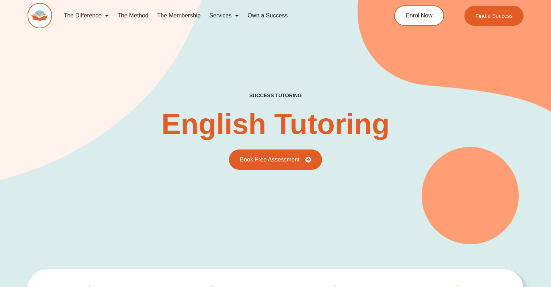 The image size is (551, 287). What do you see at coordinates (276, 160) in the screenshot?
I see `a: Book Free Assessment` at bounding box center [276, 160].